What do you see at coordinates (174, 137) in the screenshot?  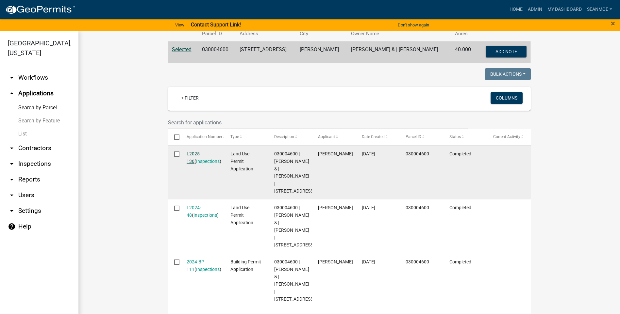 I see `datatable-header-cell: Select` at bounding box center [174, 137].